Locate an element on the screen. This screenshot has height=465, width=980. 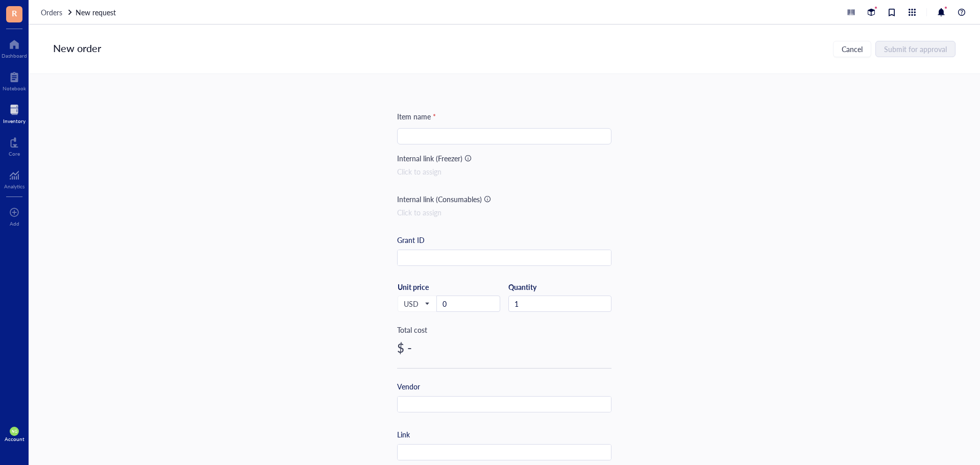
div: Dashboard is located at coordinates (14, 56).